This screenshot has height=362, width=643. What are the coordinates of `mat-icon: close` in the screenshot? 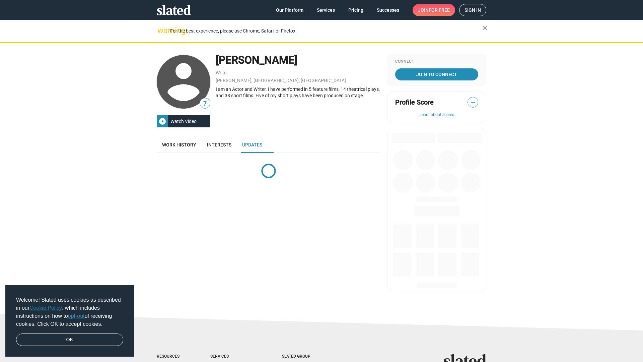 It's located at (485, 28).